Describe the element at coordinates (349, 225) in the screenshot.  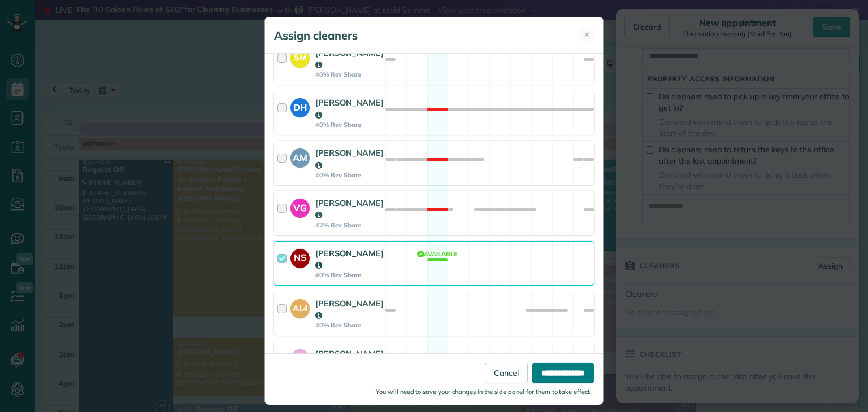
I see `strong: 42% Rev Share` at that location.